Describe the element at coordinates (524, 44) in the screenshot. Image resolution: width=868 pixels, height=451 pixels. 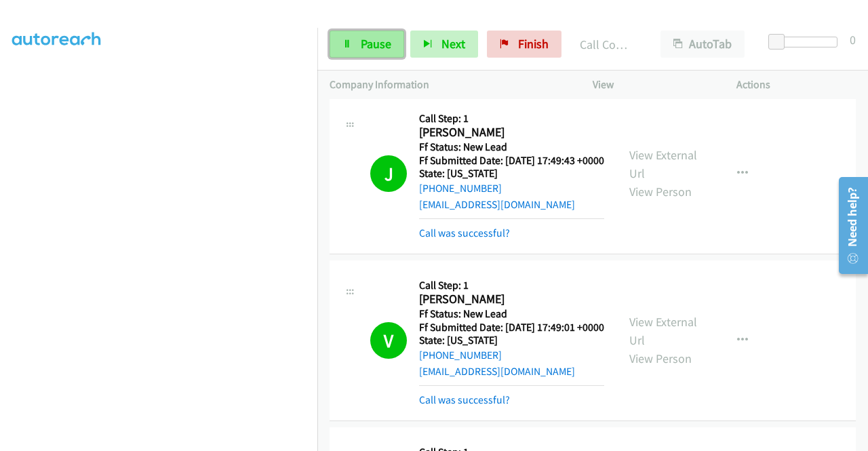
I see `a: Finish` at that location.